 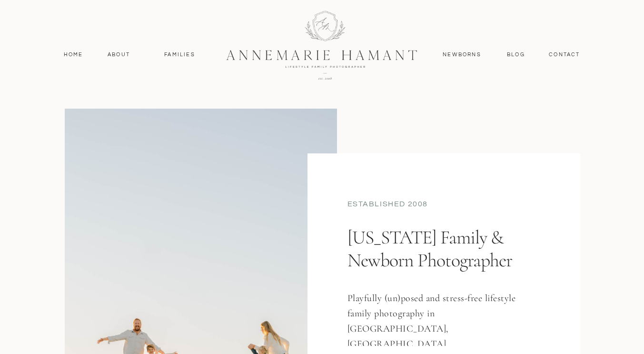 What do you see at coordinates (119, 55) in the screenshot?
I see `nav: About` at bounding box center [119, 55].